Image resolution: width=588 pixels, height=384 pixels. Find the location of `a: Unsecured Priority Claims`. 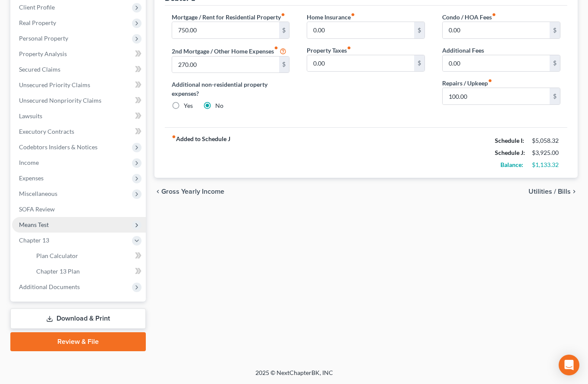

a: Unsecured Priority Claims is located at coordinates (79, 85).